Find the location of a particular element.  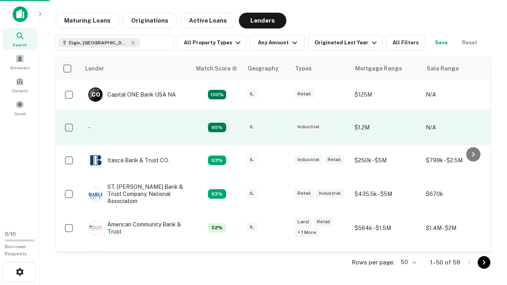

td: $670k is located at coordinates (457, 194).